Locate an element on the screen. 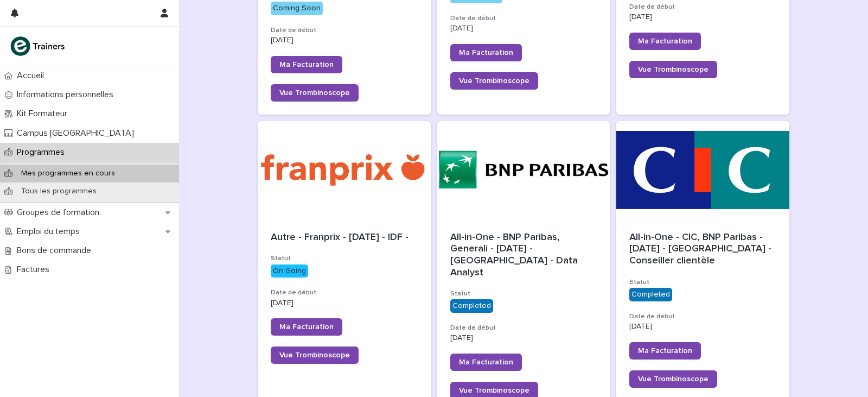 The image size is (868, 397). p: Informations personnelles is located at coordinates (67, 95).